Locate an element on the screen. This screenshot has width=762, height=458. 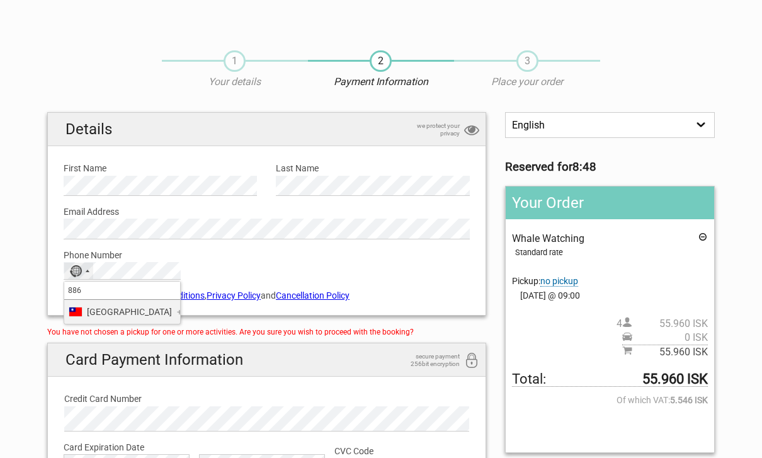
strong: 5.546 ISK is located at coordinates (688, 400).